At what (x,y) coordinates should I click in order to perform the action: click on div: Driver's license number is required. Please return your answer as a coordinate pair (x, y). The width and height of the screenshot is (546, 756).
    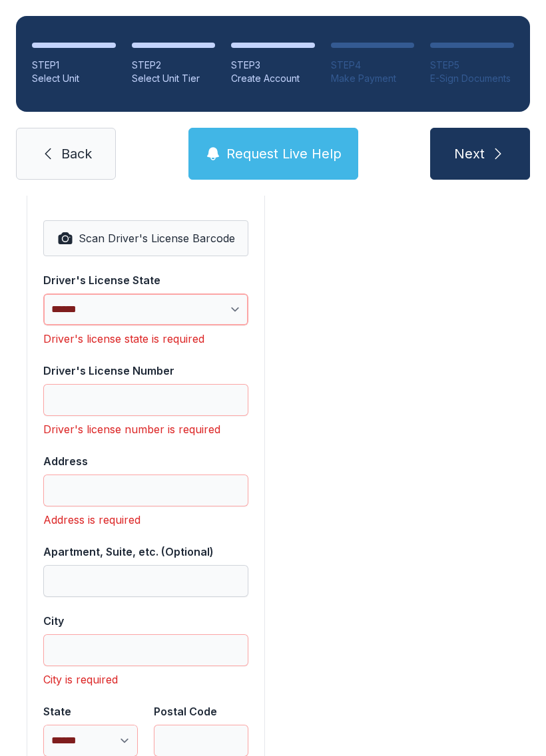
    Looking at the image, I should click on (146, 429).